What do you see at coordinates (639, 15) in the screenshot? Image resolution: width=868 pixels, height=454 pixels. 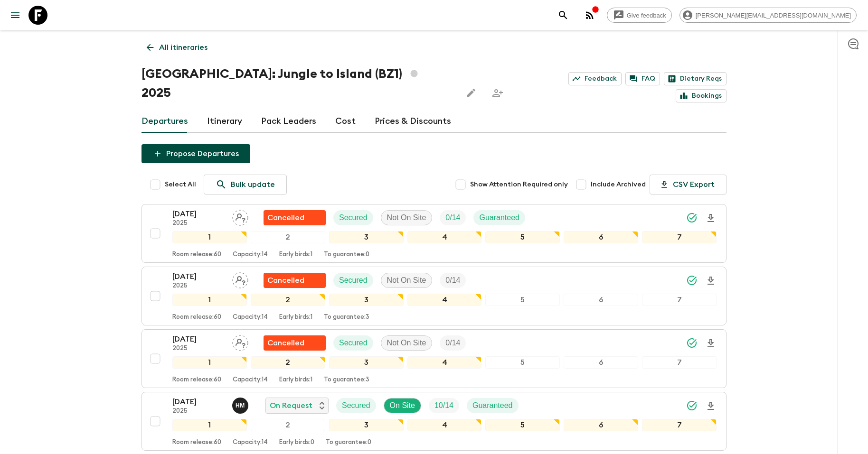 I see `a: Give feedback` at bounding box center [639, 15].